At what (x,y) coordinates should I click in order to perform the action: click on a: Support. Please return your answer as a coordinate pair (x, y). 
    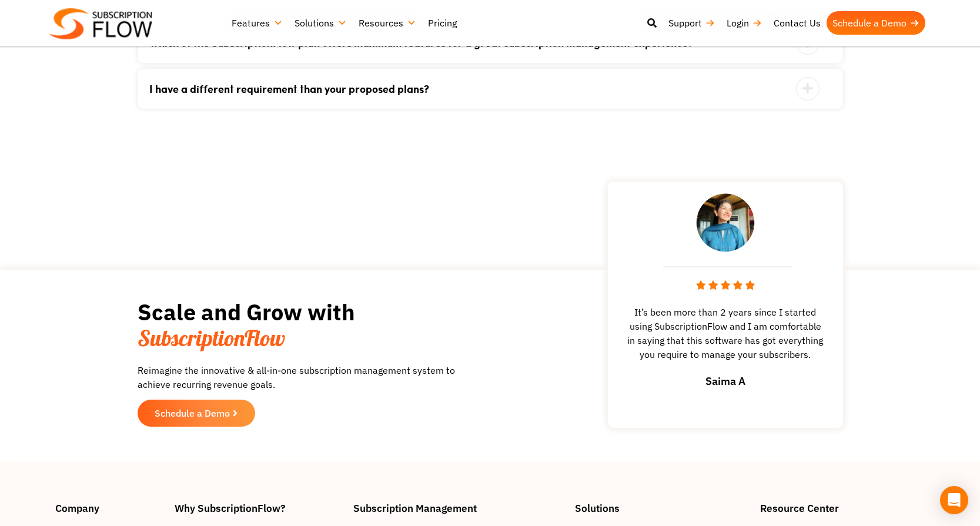
    Looking at the image, I should click on (691, 23).